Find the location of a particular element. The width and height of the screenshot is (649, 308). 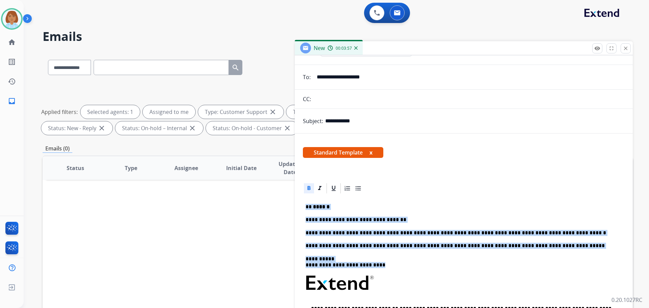

div: Status: New - Reply is located at coordinates (77, 128).